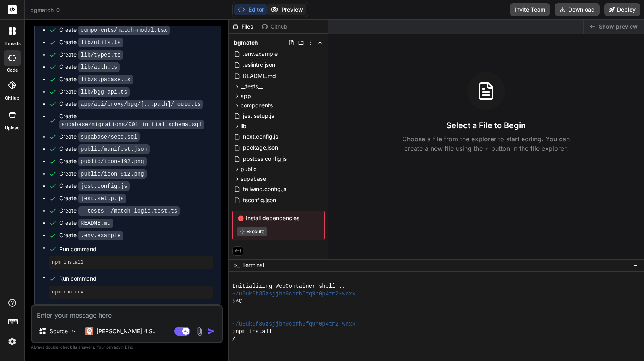 This screenshot has height=361, width=644. What do you see at coordinates (96, 223) in the screenshot?
I see `code: README.md` at bounding box center [96, 223].